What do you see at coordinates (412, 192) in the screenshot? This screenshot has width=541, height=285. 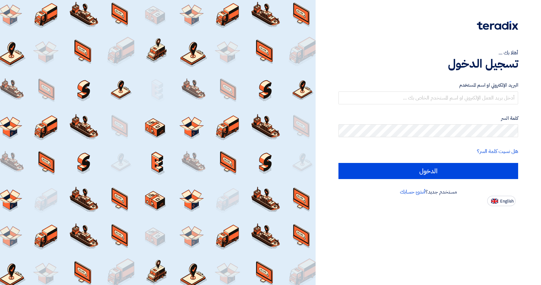 I see `a: أنشئ حسابك` at bounding box center [412, 192].